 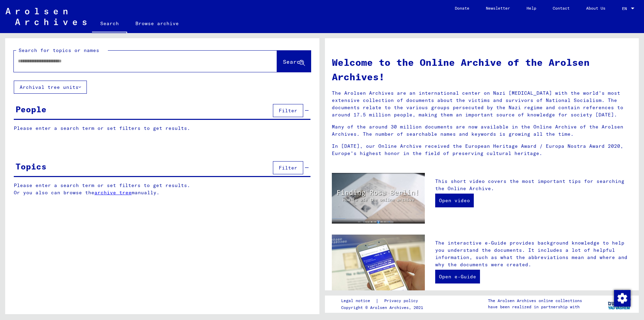 I want to click on p: have been realized in partnership with, so click(x=535, y=307).